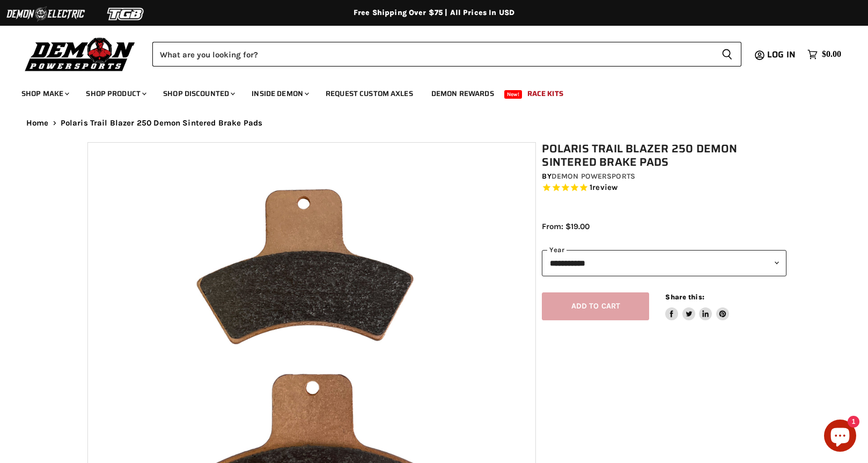 Image resolution: width=868 pixels, height=463 pixels. I want to click on span: Polaris Trail Blazer 250 Demon Sintered Brake Pads, so click(161, 123).